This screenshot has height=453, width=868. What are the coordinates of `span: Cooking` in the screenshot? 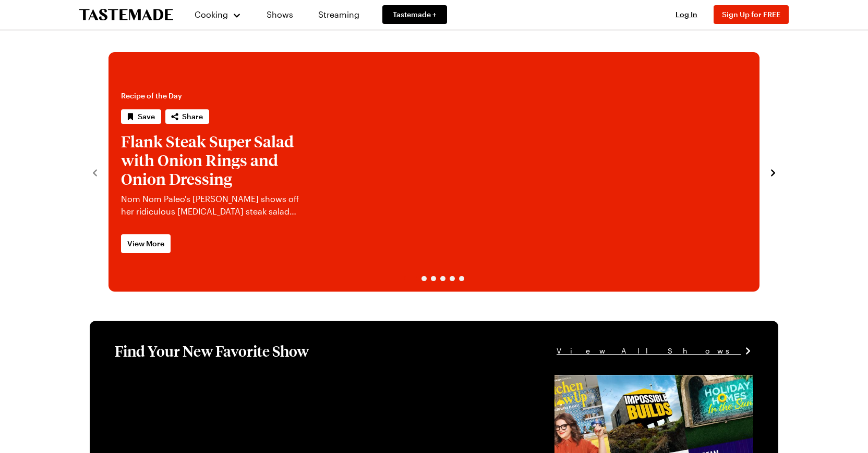 It's located at (211, 14).